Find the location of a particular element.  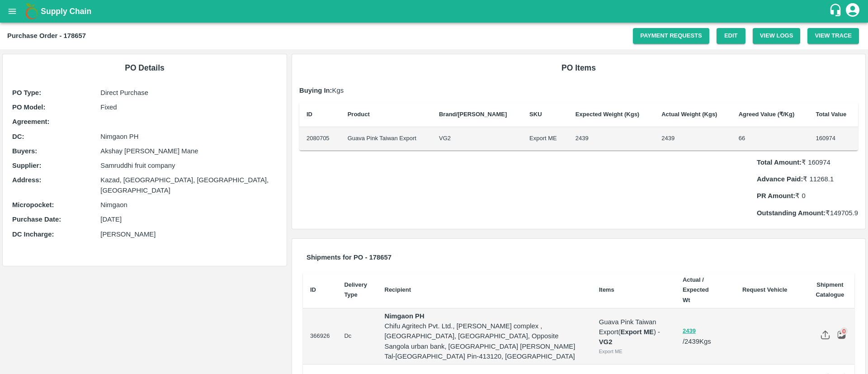

b: Purchase Date : is located at coordinates (37, 219).